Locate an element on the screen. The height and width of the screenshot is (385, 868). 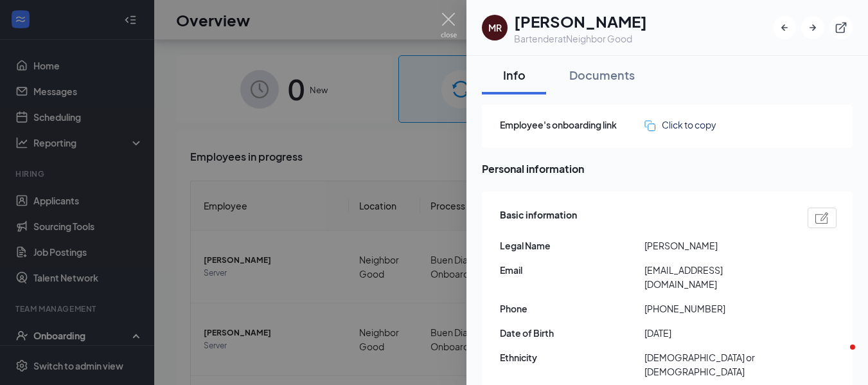
span: Employee's onboarding link is located at coordinates (572, 125).